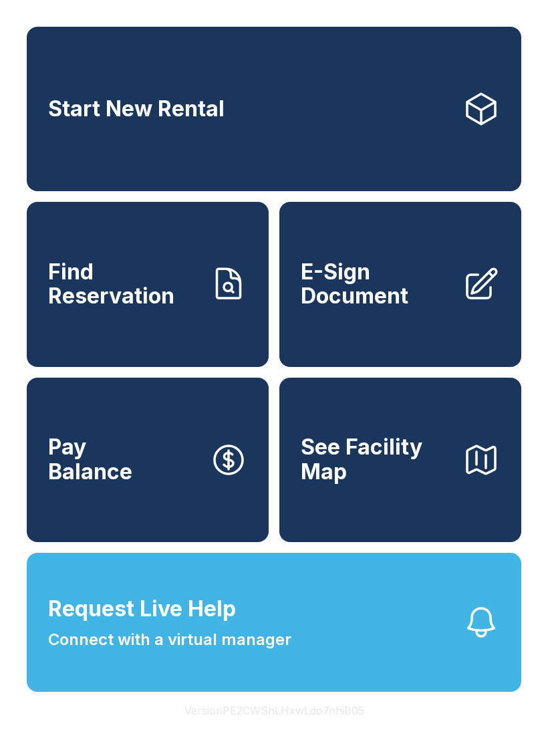  I want to click on span: See Facility Map, so click(376, 460).